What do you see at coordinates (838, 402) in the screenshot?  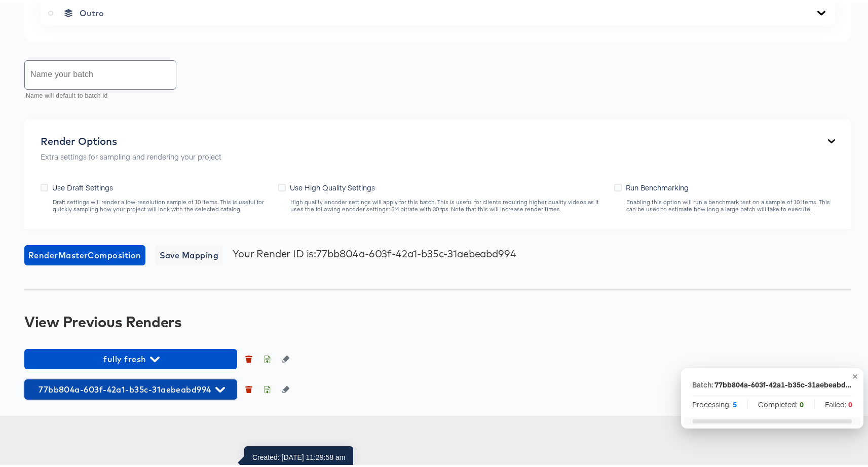 I see `span: Failed:` at bounding box center [838, 402].